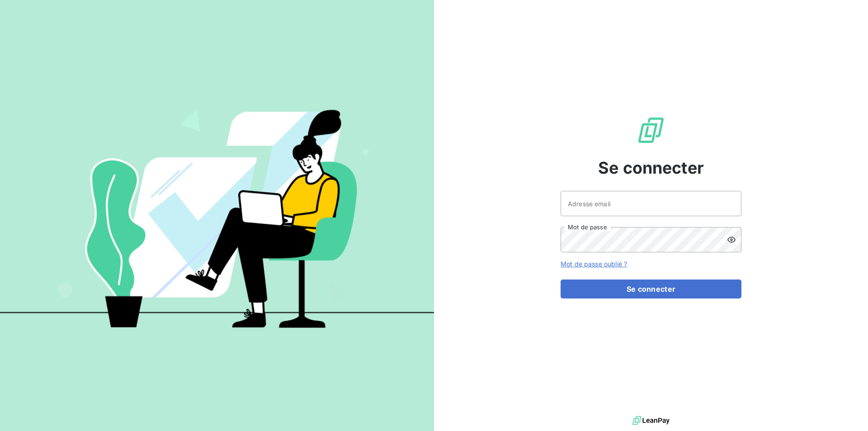 The image size is (868, 431). I want to click on span: Se connecter, so click(651, 168).